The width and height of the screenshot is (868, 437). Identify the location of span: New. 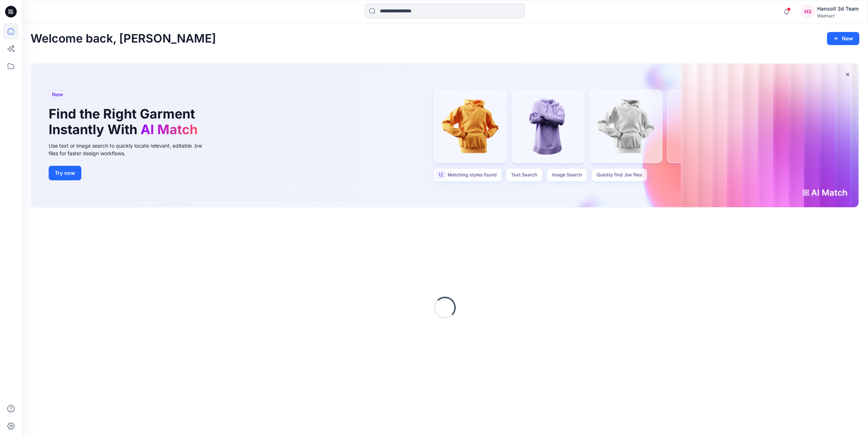
(58, 95).